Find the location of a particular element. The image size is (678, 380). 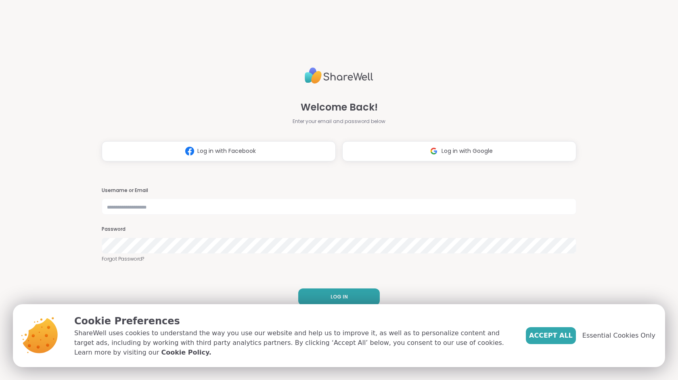

button: LOG IN is located at coordinates (339, 297).